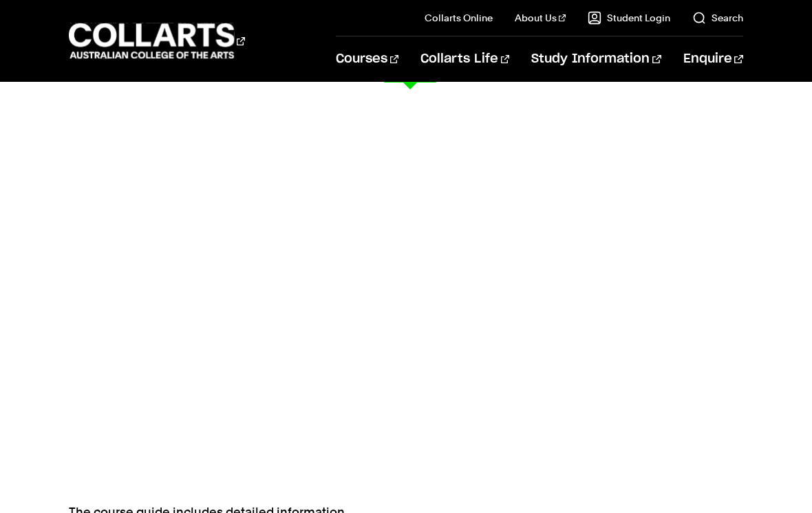  What do you see at coordinates (465, 59) in the screenshot?
I see `a: Collarts Life` at bounding box center [465, 59].